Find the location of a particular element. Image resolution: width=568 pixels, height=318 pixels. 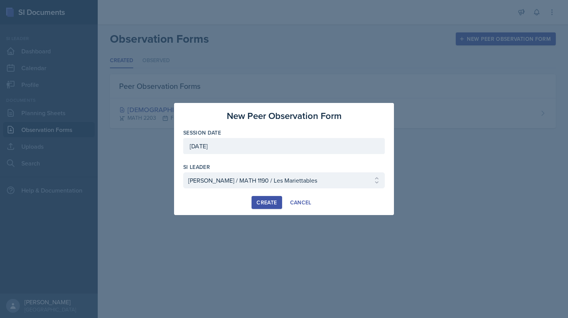

label: Session Date is located at coordinates (202, 133).